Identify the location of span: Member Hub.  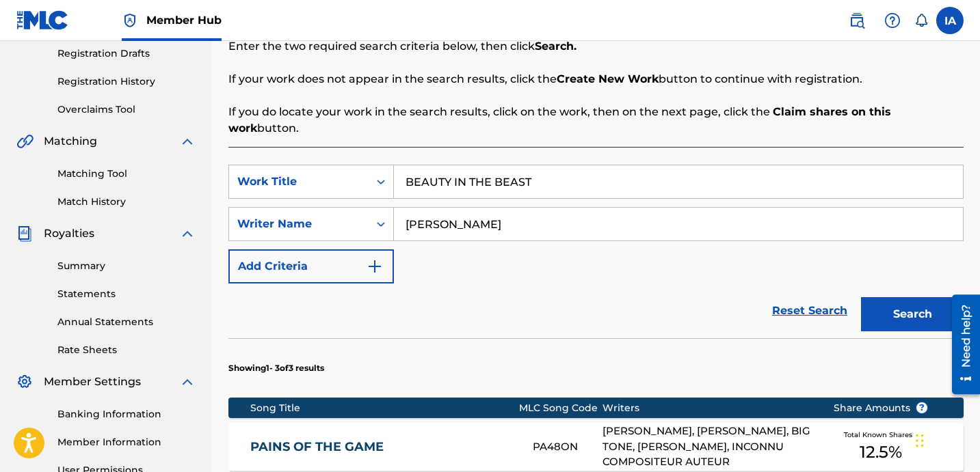
(184, 20).